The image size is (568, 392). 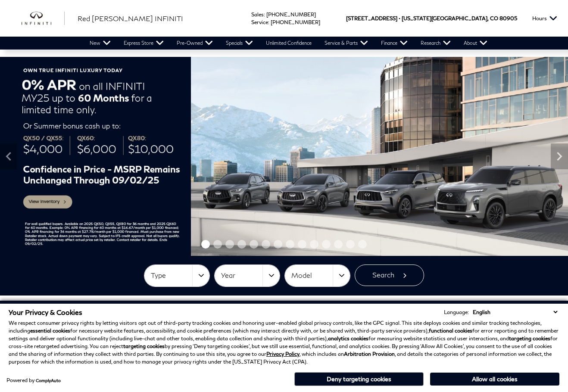 What do you see at coordinates (456, 312) in the screenshot?
I see `div: Language:` at bounding box center [456, 312].